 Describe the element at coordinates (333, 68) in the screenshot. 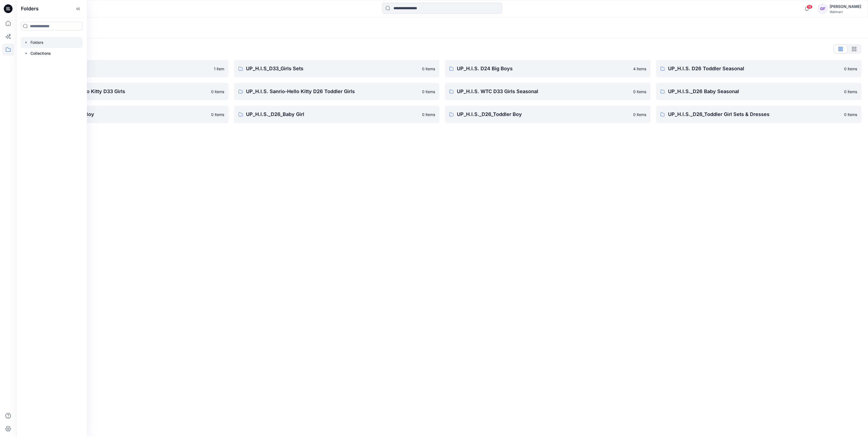

I see `p: UP_H.I.S_D33_Girls Sets` at that location.